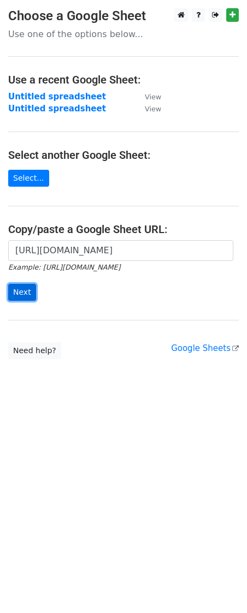 Image resolution: width=247 pixels, height=613 pixels. What do you see at coordinates (22, 292) in the screenshot?
I see `input: Next` at bounding box center [22, 292].